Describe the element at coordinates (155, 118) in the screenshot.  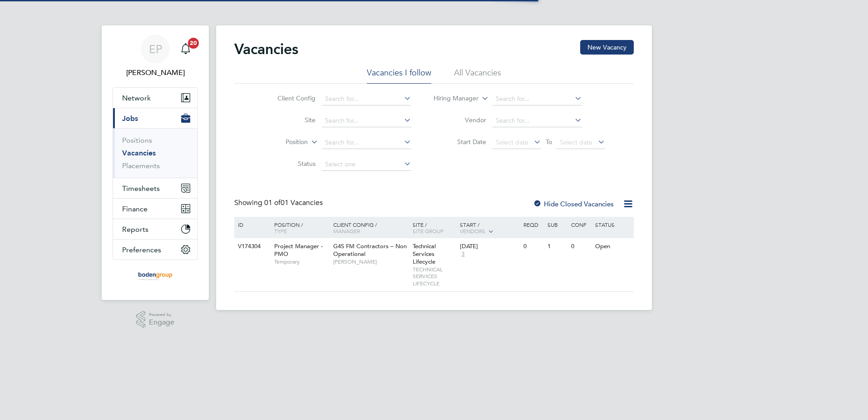
I see `button: Jobs` at that location.